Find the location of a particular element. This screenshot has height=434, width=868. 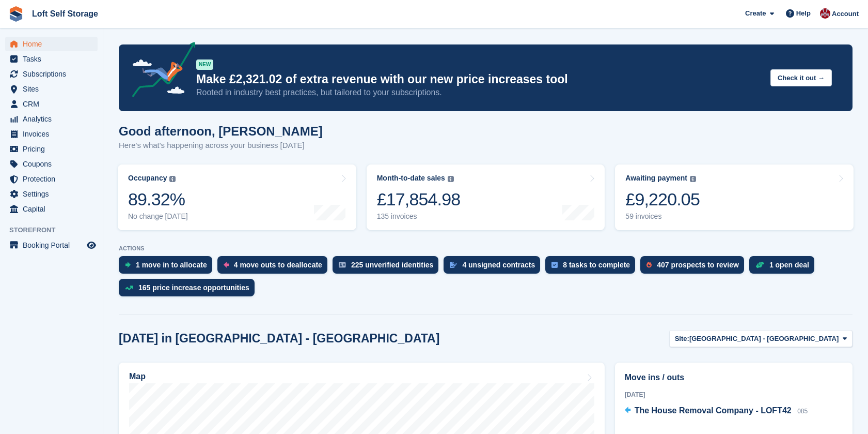

a: 4 unsigned contracts is located at coordinates (494, 267).